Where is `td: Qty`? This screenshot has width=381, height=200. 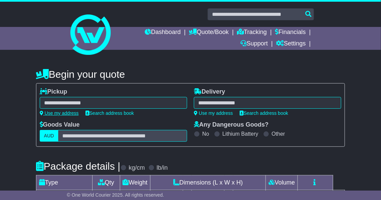 td: Qty is located at coordinates (106, 183).